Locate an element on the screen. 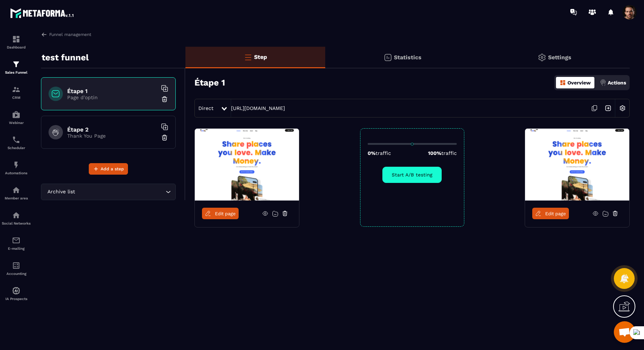  img: scheduler is located at coordinates (16, 140).